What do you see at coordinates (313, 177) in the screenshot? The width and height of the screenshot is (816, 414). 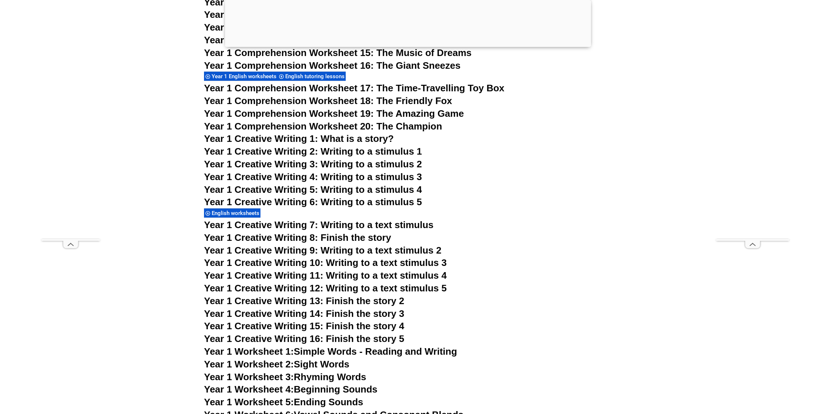 I see `a: Year 1 Creative Writing 4: Writing to a stimulus 3` at bounding box center [313, 177].